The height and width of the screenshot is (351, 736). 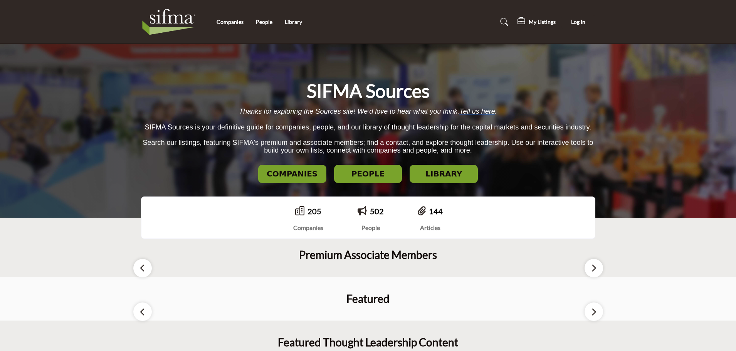 I want to click on button: Log In, so click(x=578, y=22).